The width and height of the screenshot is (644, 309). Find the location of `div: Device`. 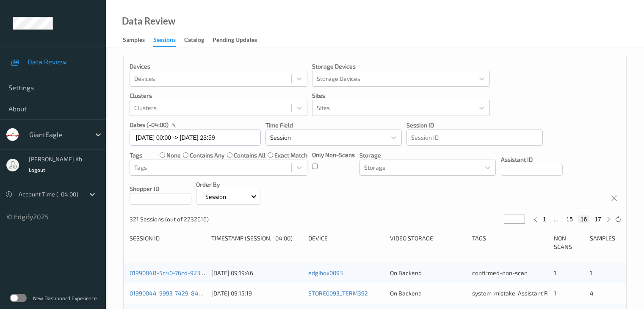

div: Device is located at coordinates (346, 242).